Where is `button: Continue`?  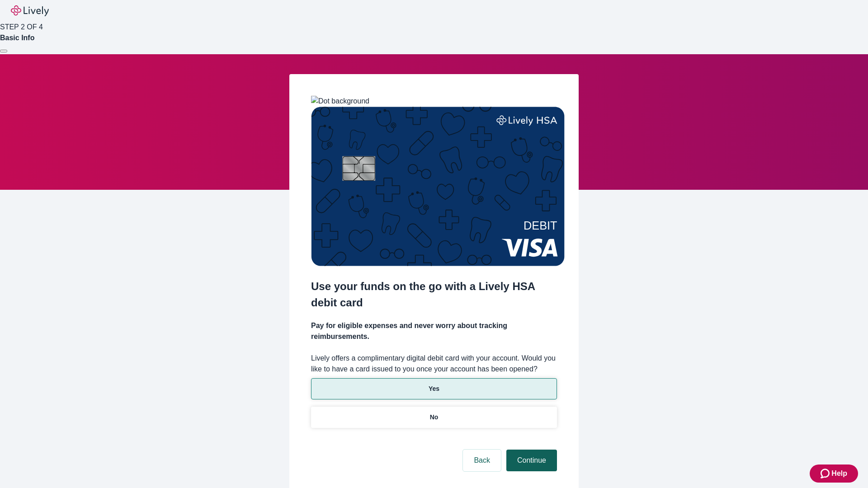 button: Continue is located at coordinates (532, 461).